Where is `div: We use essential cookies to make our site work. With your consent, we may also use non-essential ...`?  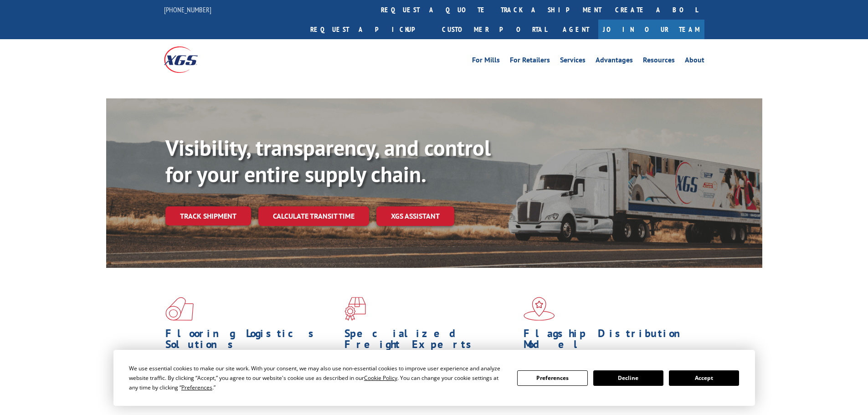
div: We use essential cookies to make our site work. With your consent, we may also use non-essential ... is located at coordinates (317, 377).